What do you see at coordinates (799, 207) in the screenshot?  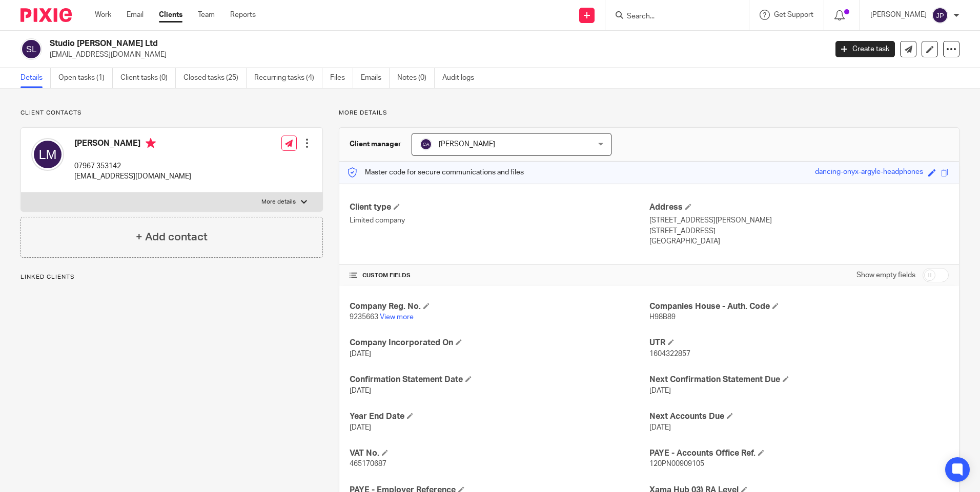 I see `h4: Address` at bounding box center [799, 207].